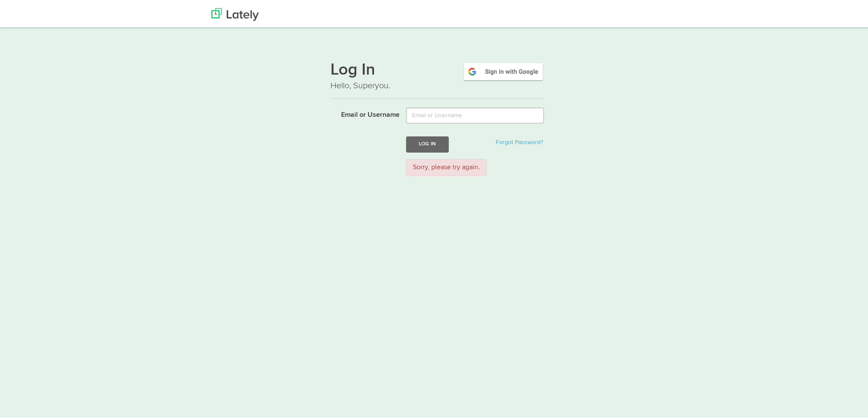  I want to click on p: Hello, Superyou., so click(437, 84).